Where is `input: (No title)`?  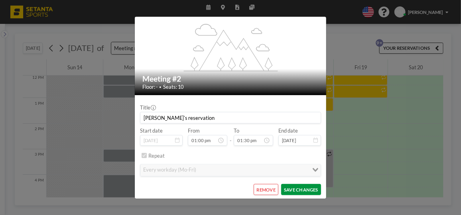
input: (No title) is located at coordinates (230, 118).